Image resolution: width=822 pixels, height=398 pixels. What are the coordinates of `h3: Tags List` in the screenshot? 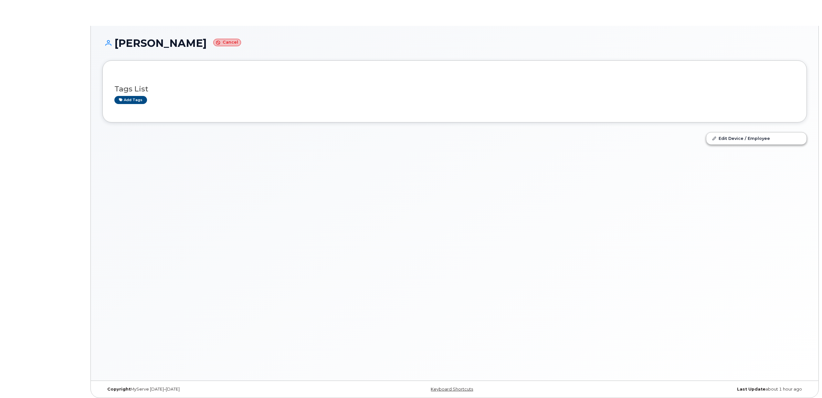 It's located at (454, 89).